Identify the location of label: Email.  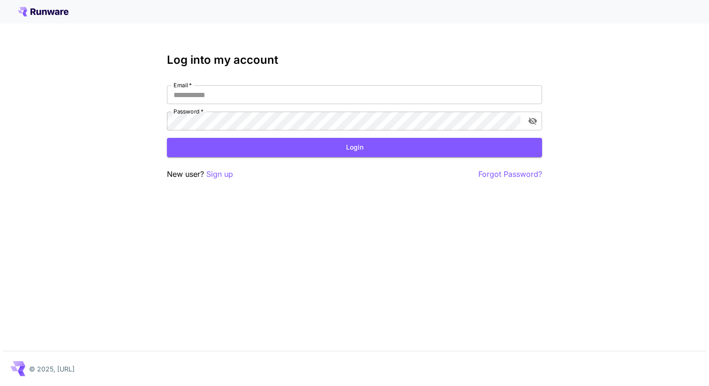
(182, 85).